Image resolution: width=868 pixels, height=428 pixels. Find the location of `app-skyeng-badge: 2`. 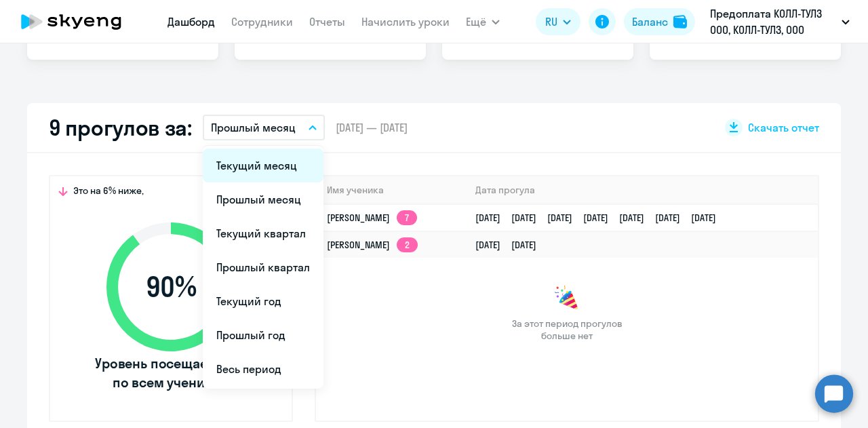

app-skyeng-badge: 2 is located at coordinates (407, 245).